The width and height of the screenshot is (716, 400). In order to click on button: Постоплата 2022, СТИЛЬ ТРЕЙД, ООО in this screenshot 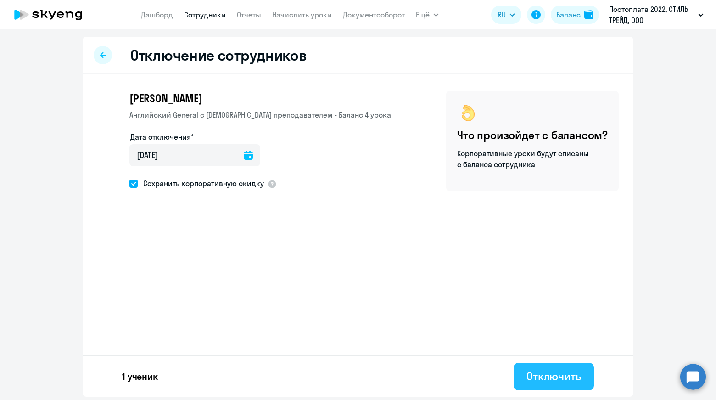, I will do `click(656, 15)`.